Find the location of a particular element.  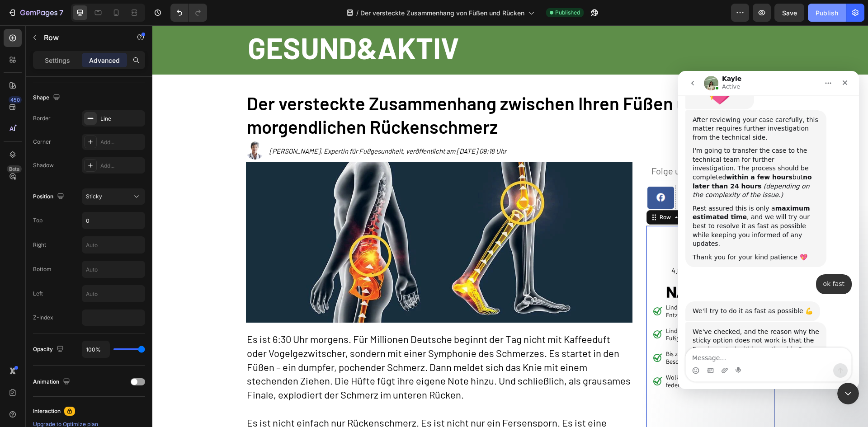

button: Gif picker is located at coordinates (32, 300).